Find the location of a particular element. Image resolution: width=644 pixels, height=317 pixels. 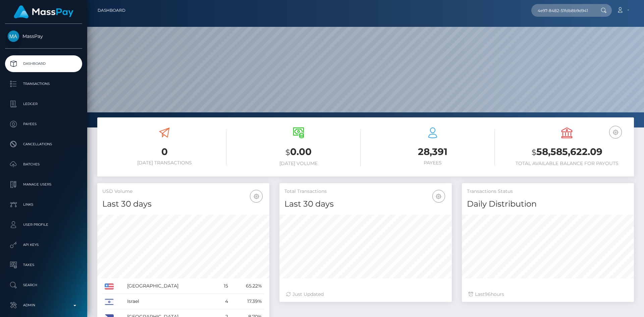

p: Links is located at coordinates (44, 205).